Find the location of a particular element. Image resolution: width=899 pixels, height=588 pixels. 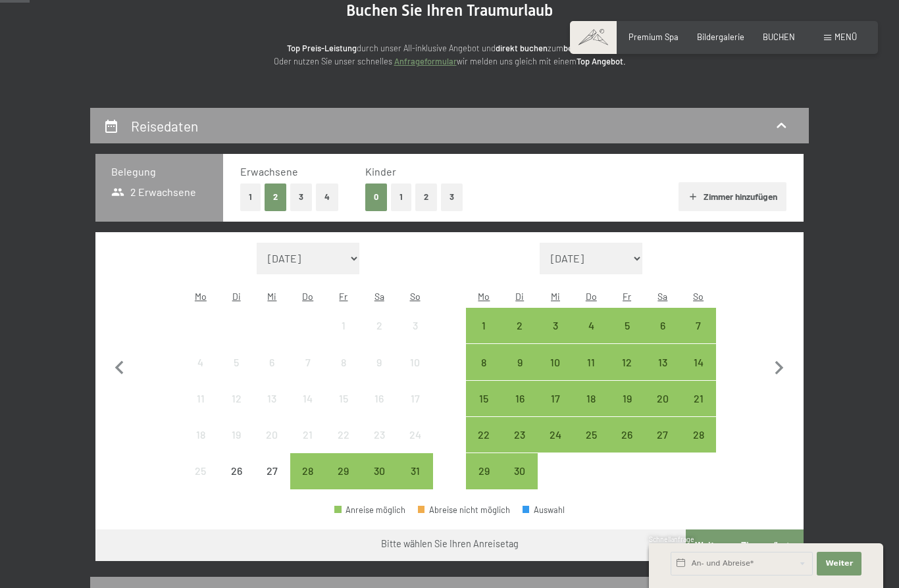

div: Thu Aug 07 2025 is located at coordinates (308, 362).